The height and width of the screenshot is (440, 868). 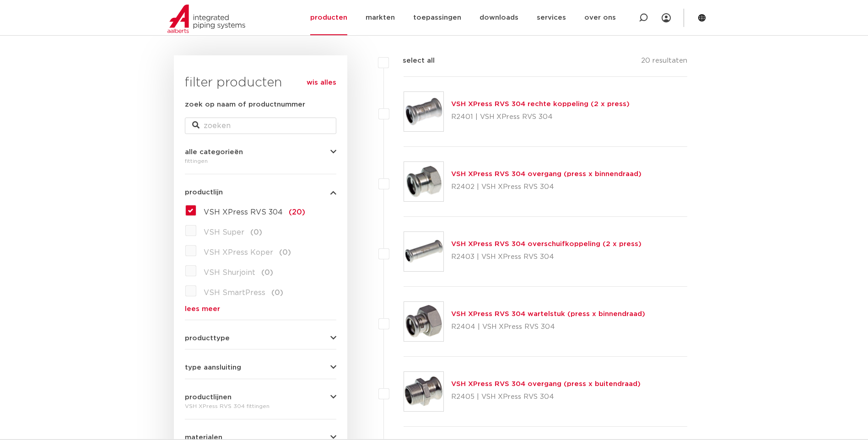 What do you see at coordinates (424, 112) in the screenshot?
I see `img: Thumbnail for VSH XPress RVS 304 rechte koppeling (2 x press)` at bounding box center [424, 112].